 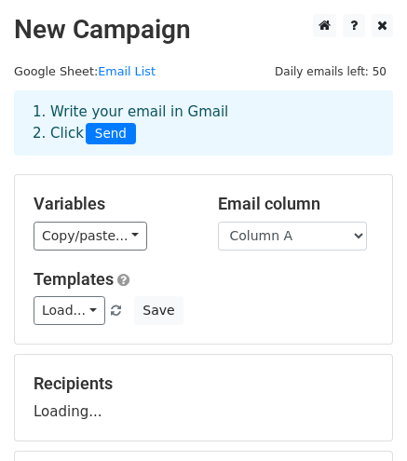 What do you see at coordinates (203, 30) in the screenshot?
I see `h2: New Campaign` at bounding box center [203, 30].